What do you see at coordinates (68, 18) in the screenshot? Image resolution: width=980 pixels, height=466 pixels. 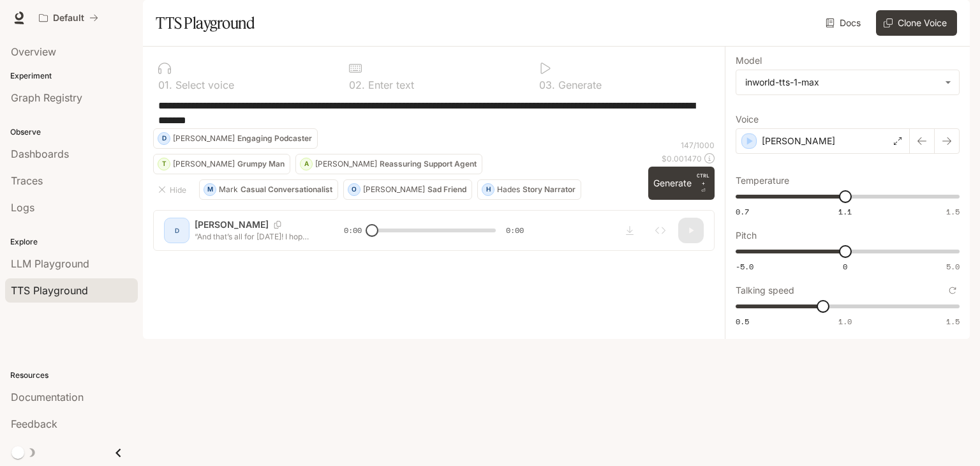 I see `p: Default` at bounding box center [68, 18].